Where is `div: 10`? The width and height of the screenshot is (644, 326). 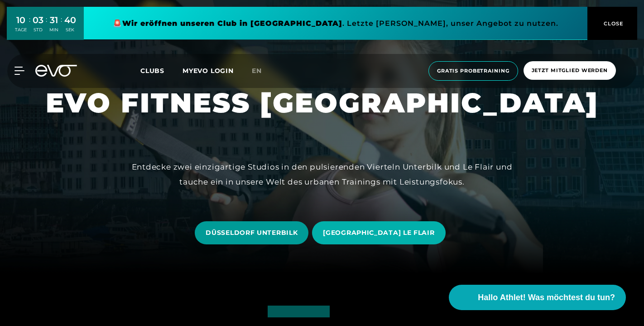 div: 10 is located at coordinates (21, 20).